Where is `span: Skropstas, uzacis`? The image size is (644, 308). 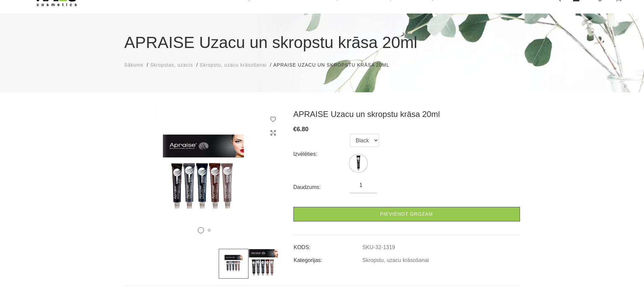 span: Skropstas, uzacis is located at coordinates (171, 65).